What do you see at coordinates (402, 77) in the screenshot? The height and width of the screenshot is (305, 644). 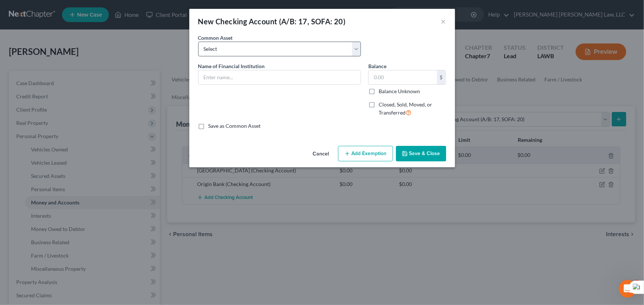 I see `input: 0.00` at bounding box center [402, 77].